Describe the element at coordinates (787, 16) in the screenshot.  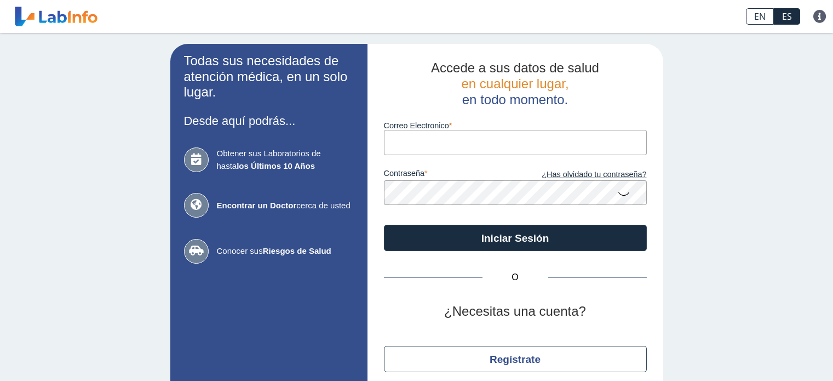
I see `a: ES` at that location.